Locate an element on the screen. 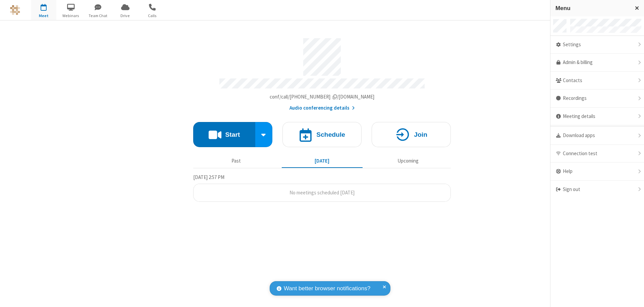  span: Team Chat is located at coordinates (98, 16).